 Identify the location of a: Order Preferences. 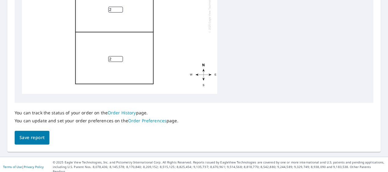
(147, 120).